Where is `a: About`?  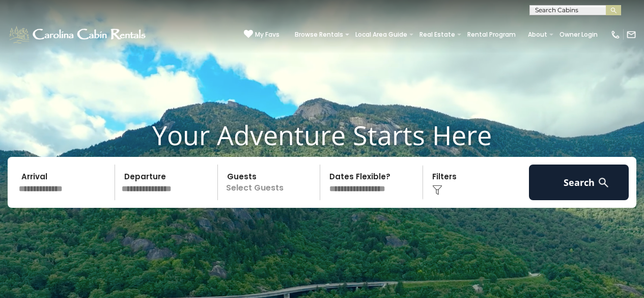
a: About is located at coordinates (538, 35).